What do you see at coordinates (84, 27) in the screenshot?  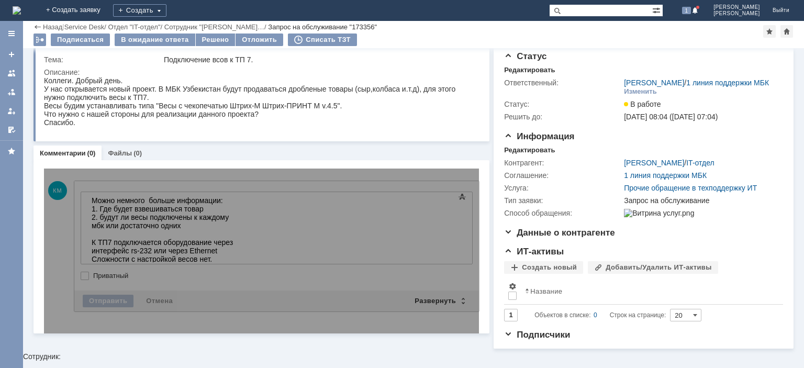 I see `a: Service Desk` at bounding box center [84, 27].